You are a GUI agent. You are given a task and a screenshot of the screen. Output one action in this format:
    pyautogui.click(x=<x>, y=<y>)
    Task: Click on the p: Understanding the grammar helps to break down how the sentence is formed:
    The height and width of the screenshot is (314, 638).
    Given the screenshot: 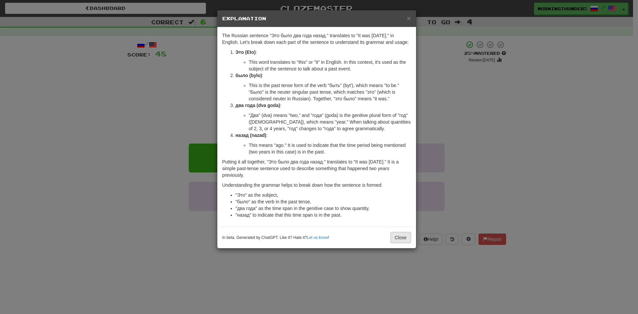 What is the action you would take?
    pyautogui.click(x=317, y=185)
    